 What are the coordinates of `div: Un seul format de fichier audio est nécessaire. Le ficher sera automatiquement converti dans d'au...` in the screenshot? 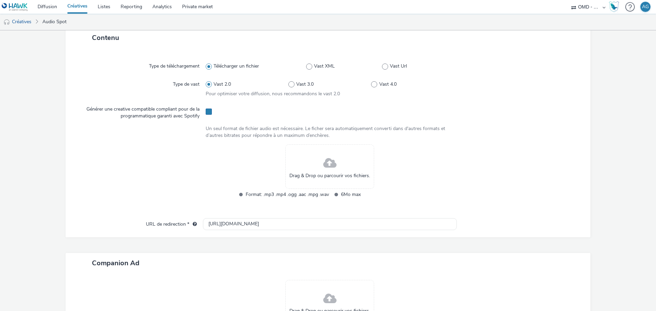 It's located at (330, 132).